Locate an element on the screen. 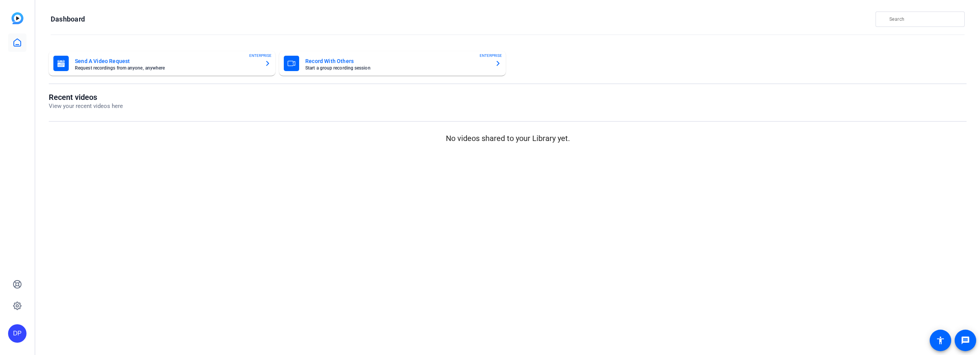  div: DP is located at coordinates (17, 333).